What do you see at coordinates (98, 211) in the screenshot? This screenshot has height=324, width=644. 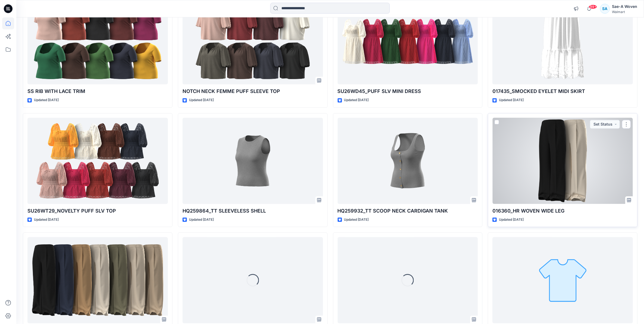 I see `p: SU26WT29_NOVELTY PUFF SLV TOP` at bounding box center [98, 211].